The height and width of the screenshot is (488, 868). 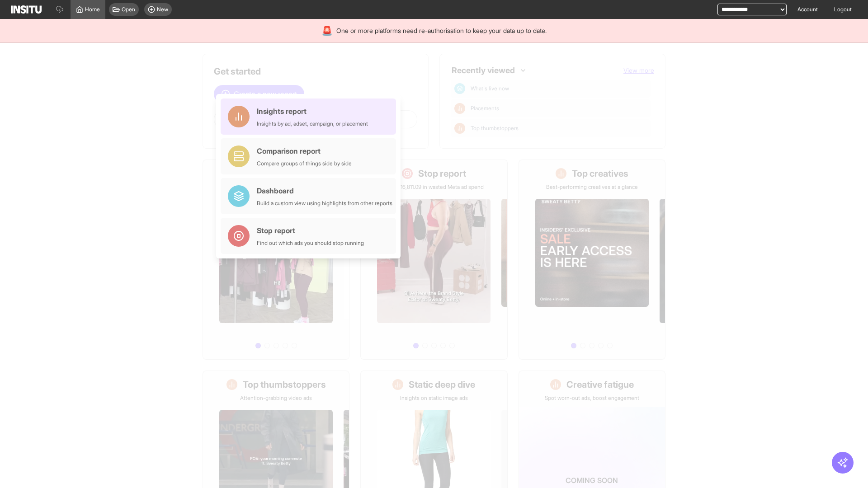 What do you see at coordinates (310, 243) in the screenshot?
I see `div: Find out which ads you should stop running` at bounding box center [310, 243].